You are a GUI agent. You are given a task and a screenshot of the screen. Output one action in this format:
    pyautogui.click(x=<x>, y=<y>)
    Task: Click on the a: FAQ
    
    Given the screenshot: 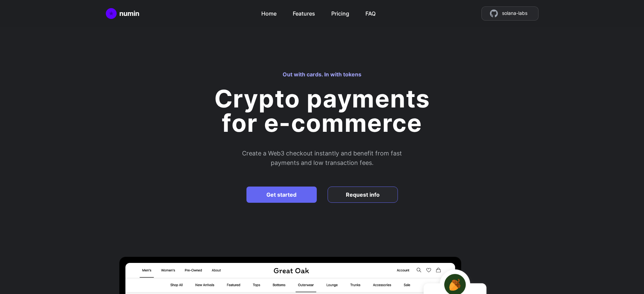 What is the action you would take?
    pyautogui.click(x=370, y=12)
    